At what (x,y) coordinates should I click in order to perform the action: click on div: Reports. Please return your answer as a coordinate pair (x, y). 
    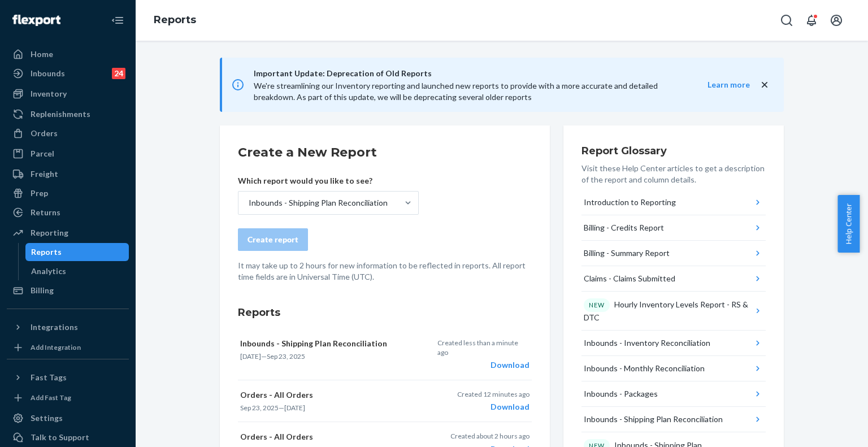
    Looking at the image, I should click on (46, 252).